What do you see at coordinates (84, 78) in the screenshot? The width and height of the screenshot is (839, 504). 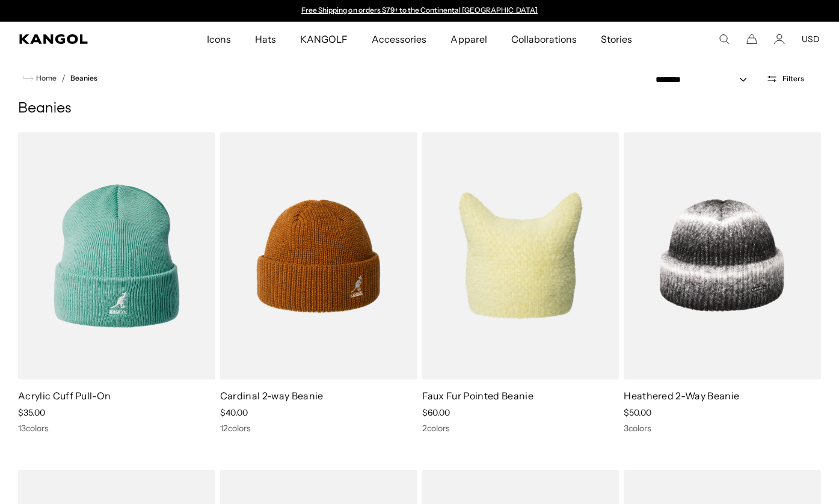 I see `a: Beanies` at bounding box center [84, 78].